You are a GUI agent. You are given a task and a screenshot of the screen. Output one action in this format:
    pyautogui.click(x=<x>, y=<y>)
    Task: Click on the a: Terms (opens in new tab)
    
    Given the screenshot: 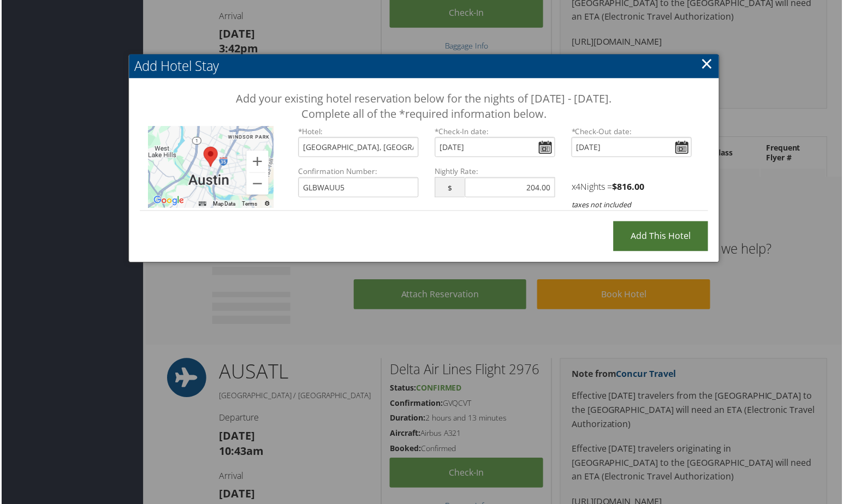 What is the action you would take?
    pyautogui.click(x=249, y=204)
    